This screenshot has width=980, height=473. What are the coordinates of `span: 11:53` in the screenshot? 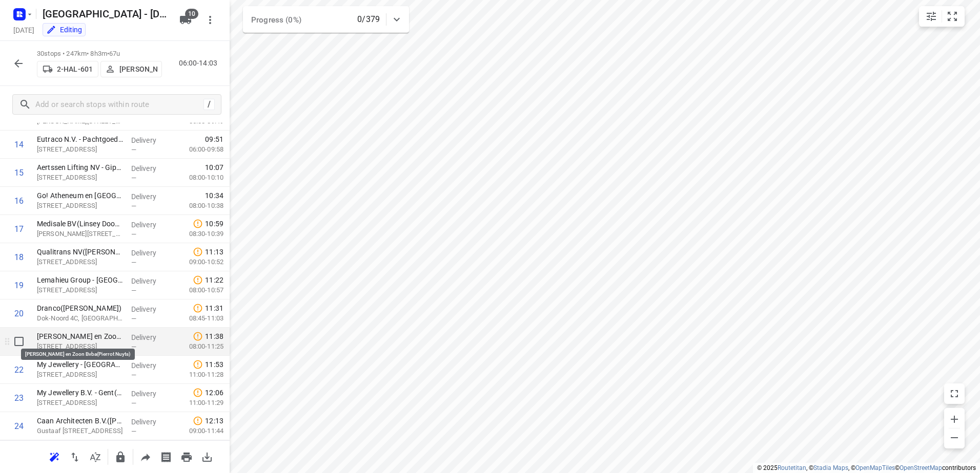 It's located at (214, 365).